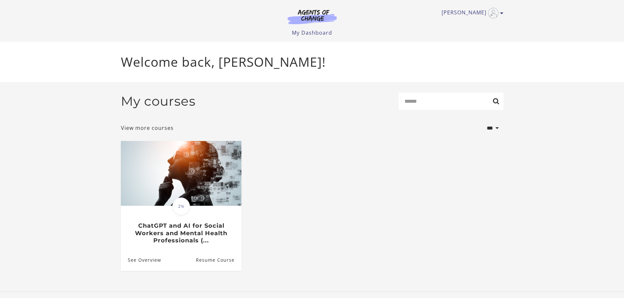 This screenshot has width=624, height=298. I want to click on img: Agents of Change Logo, so click(312, 17).